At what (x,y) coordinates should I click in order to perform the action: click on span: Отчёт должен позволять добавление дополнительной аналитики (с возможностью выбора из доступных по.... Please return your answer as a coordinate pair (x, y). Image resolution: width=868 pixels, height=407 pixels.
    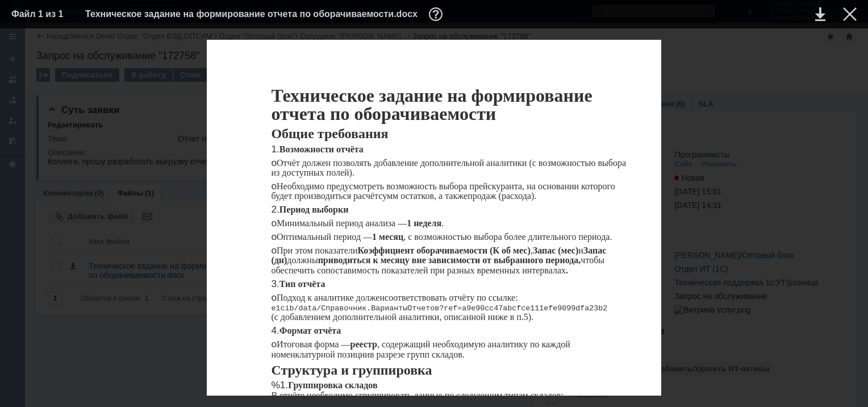
    Looking at the image, I should click on (448, 168).